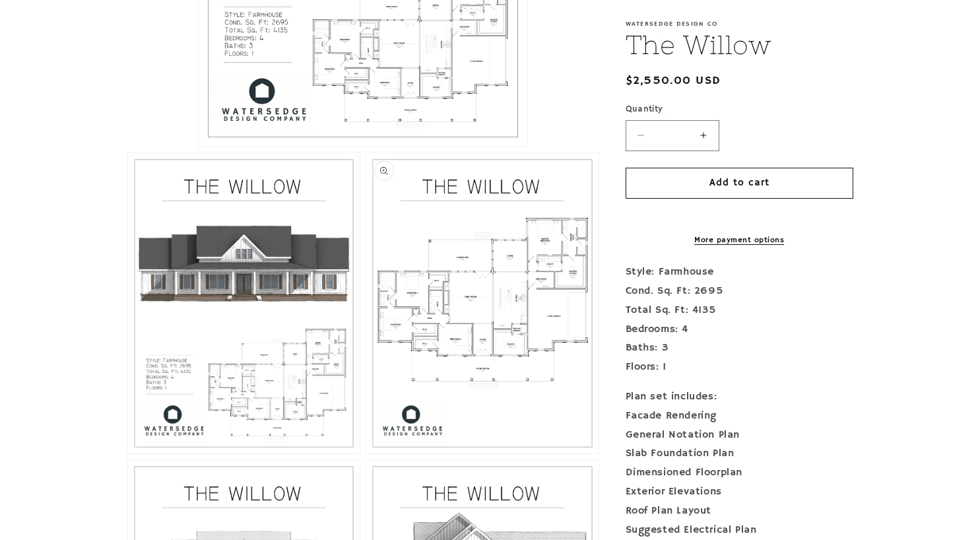  What do you see at coordinates (740, 110) in the screenshot?
I see `label: Quantity` at bounding box center [740, 110].